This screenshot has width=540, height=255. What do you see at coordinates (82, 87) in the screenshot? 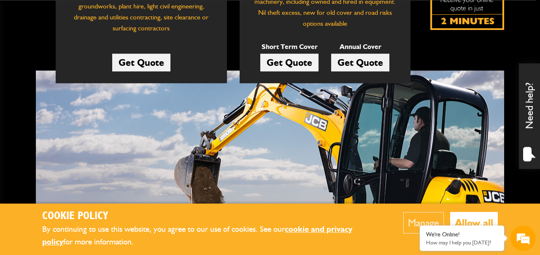
I see `input: Enter your last name` at bounding box center [82, 87].